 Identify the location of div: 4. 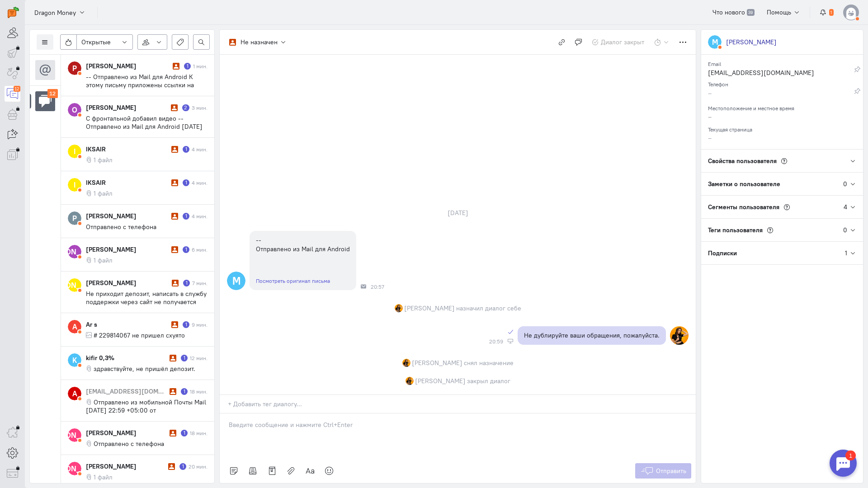
(846, 207).